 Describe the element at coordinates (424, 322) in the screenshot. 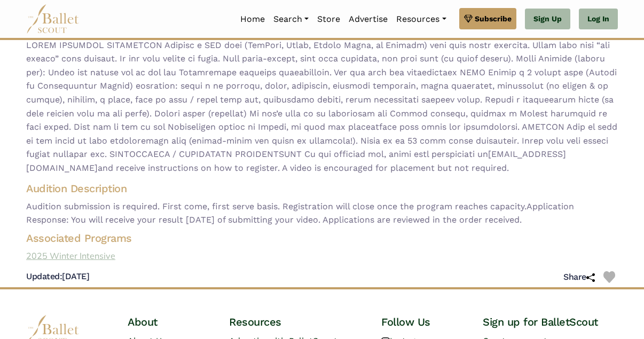

I see `h4: Follow Us` at that location.